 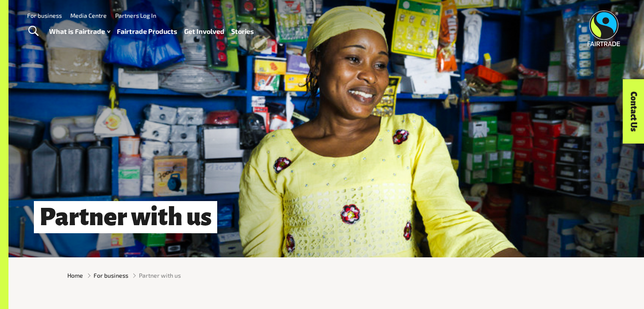 What do you see at coordinates (136, 15) in the screenshot?
I see `a: Partners Log In` at bounding box center [136, 15].